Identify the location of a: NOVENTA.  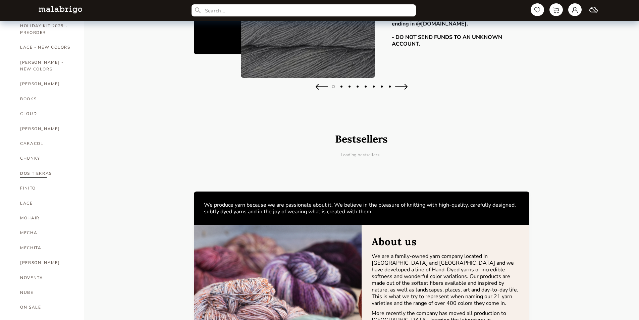
(47, 278).